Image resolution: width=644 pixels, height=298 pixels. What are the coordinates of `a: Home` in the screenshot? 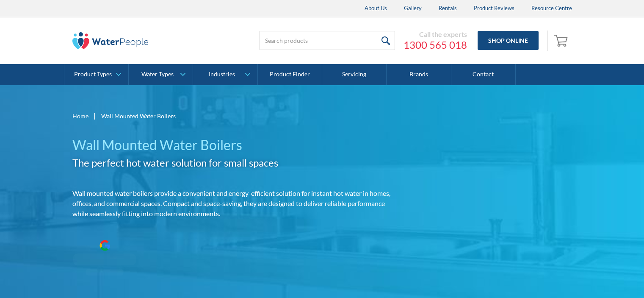 It's located at (80, 116).